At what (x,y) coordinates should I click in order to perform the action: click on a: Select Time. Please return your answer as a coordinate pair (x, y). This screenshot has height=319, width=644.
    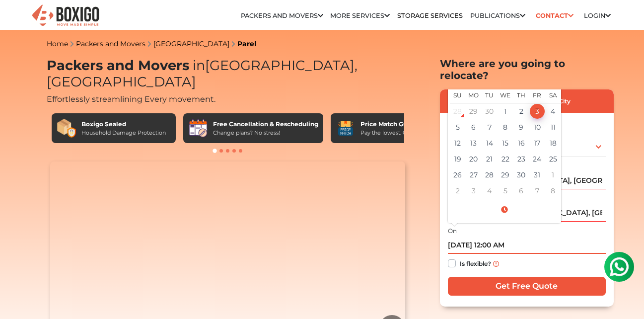
    Looking at the image, I should click on (505, 210).